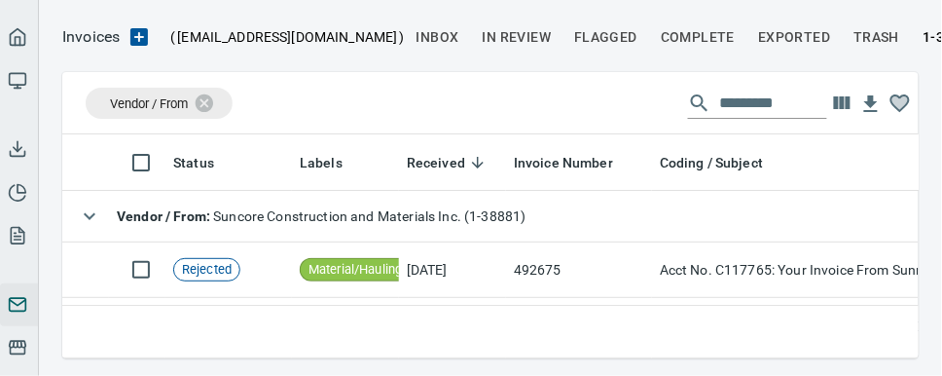  What do you see at coordinates (159, 103) in the screenshot?
I see `div: Vendor / From` at bounding box center [159, 103].